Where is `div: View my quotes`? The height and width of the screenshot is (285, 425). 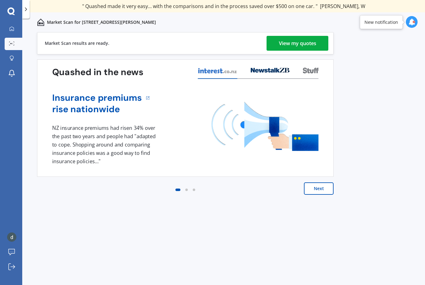
div: View my quotes is located at coordinates (298, 43).